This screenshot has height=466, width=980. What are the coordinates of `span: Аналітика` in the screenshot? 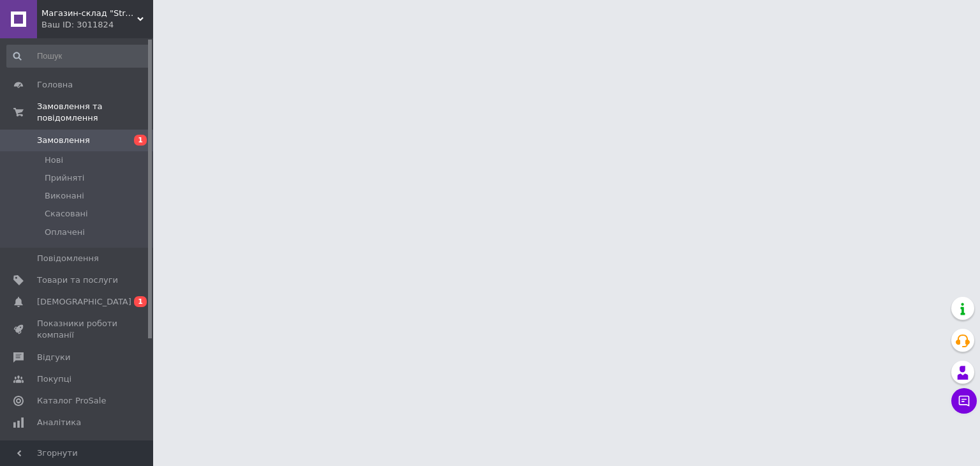 It's located at (59, 423).